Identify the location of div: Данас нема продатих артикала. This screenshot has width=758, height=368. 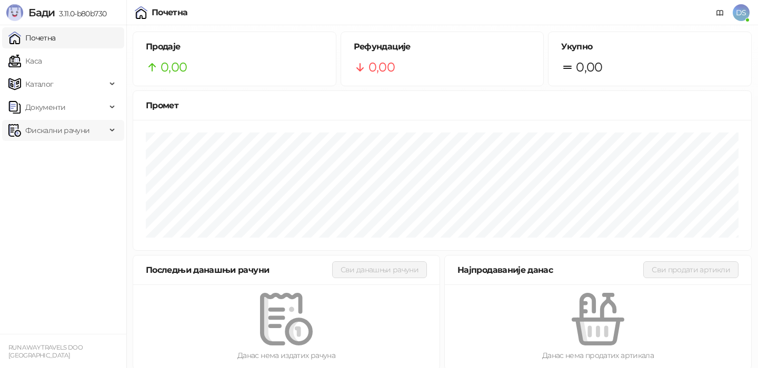
(598, 356).